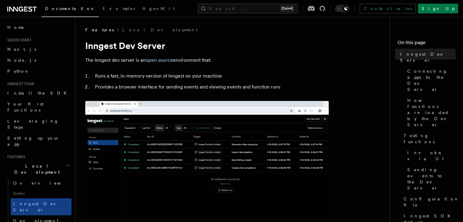  Describe the element at coordinates (207, 46) in the screenshot. I see `h1: Inngest Dev Server` at that location.